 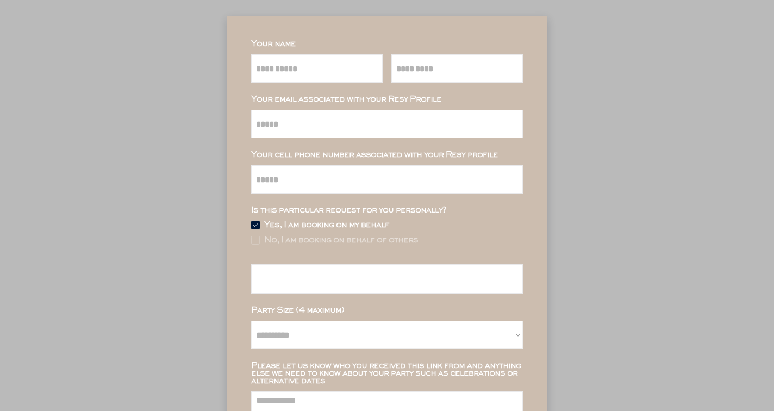 I want to click on div: Your email associated with your Resy Profile, so click(x=387, y=99).